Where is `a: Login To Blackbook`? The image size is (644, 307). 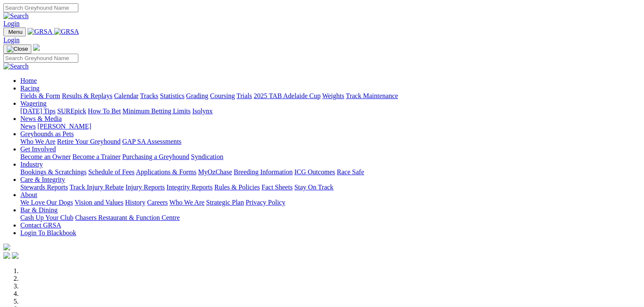 a: Login To Blackbook is located at coordinates (48, 233).